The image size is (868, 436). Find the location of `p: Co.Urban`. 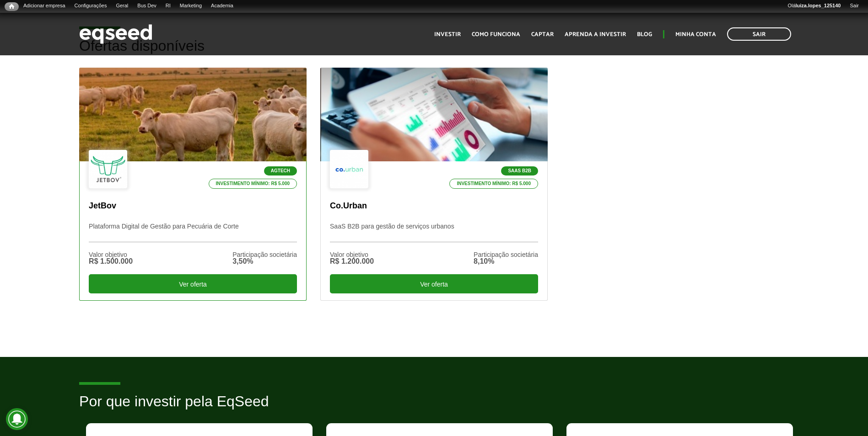

p: Co.Urban is located at coordinates (434, 206).